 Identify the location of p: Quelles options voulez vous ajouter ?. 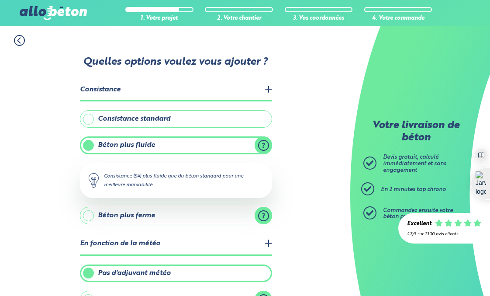
(175, 62).